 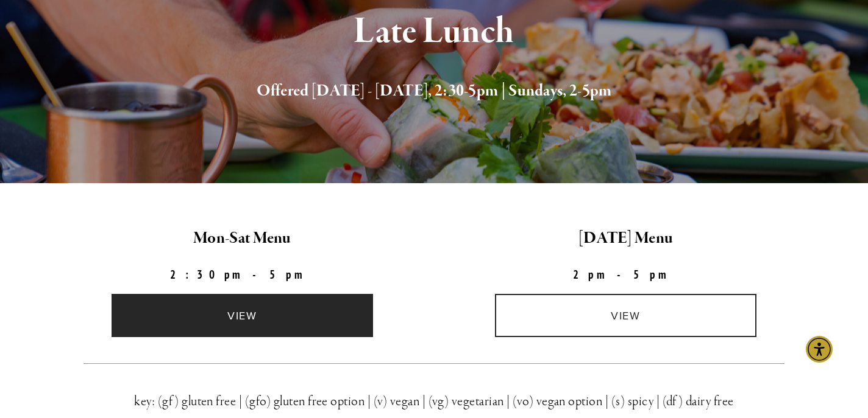 I want to click on strong: 2:30pm-5pm, so click(x=243, y=275).